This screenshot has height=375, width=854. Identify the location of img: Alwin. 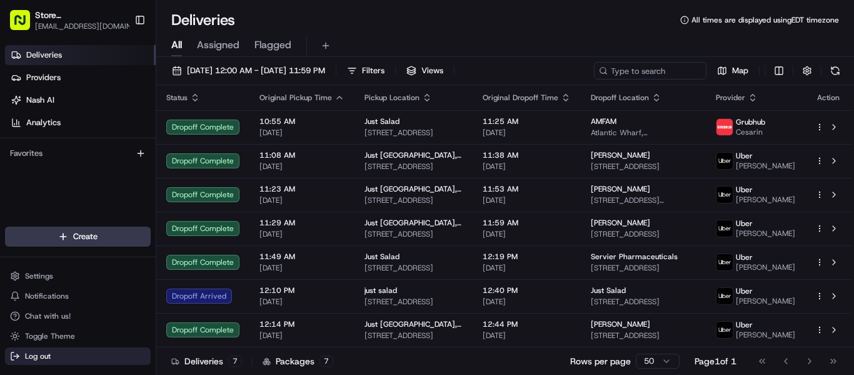
(23, 192).